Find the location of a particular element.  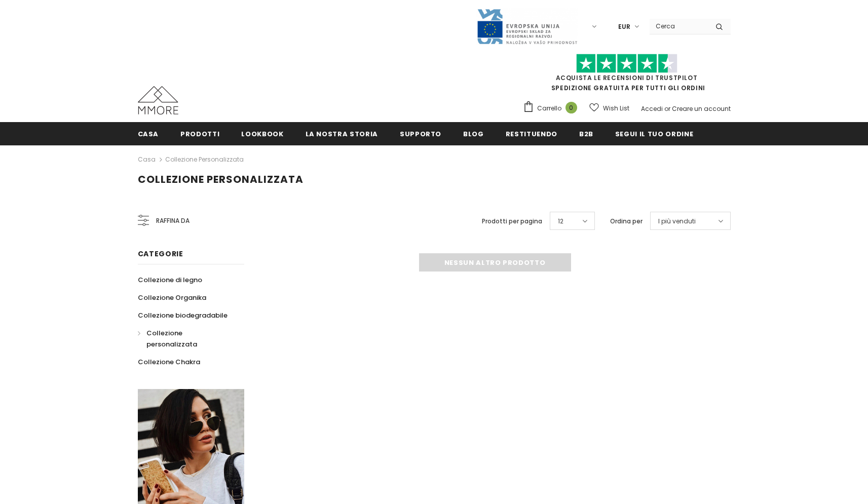

a: La nostra storia is located at coordinates (341, 133).